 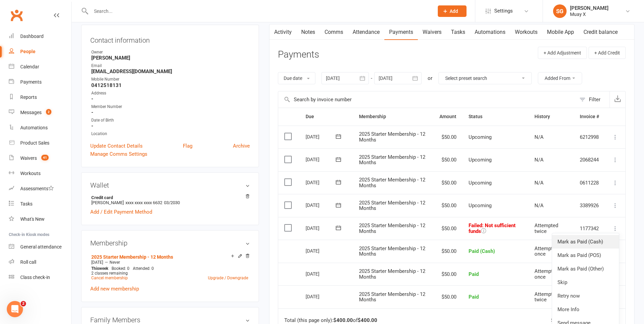 What do you see at coordinates (187, 146) in the screenshot?
I see `a: Flag` at bounding box center [187, 146].